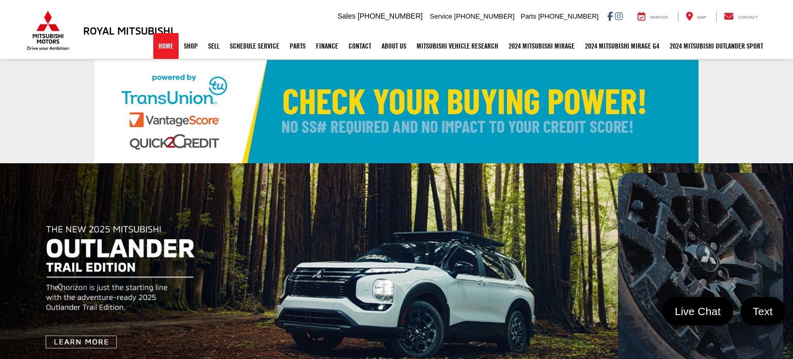  Describe the element at coordinates (696, 17) in the screenshot. I see `a: Map` at that location.